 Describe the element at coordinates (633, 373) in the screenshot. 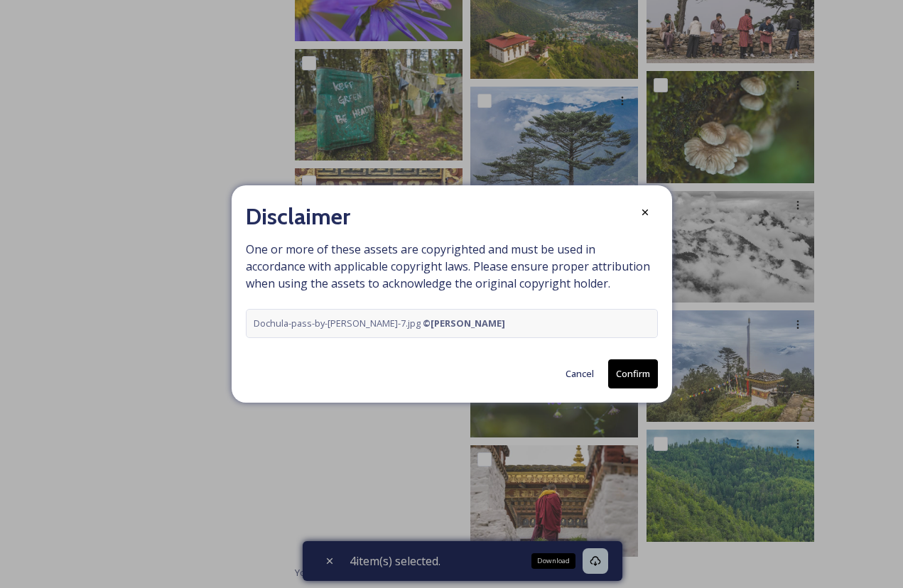

I see `button: Confirm` at that location.